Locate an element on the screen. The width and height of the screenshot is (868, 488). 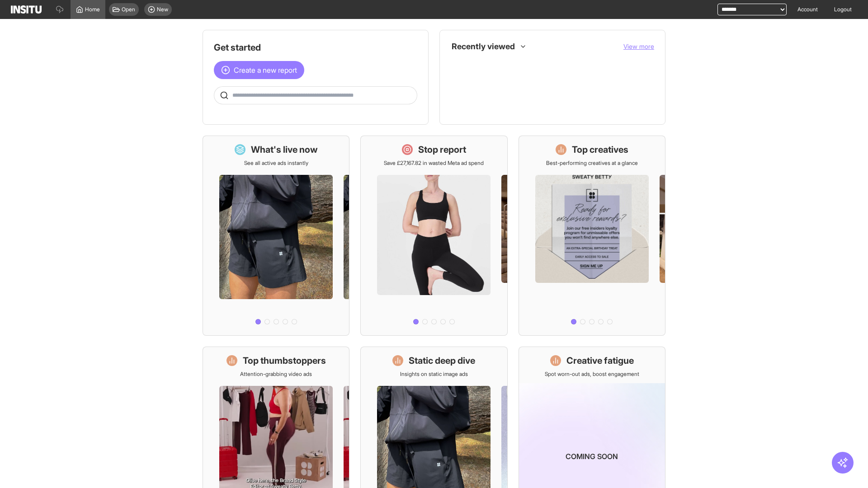
img: Logo is located at coordinates (26, 10).